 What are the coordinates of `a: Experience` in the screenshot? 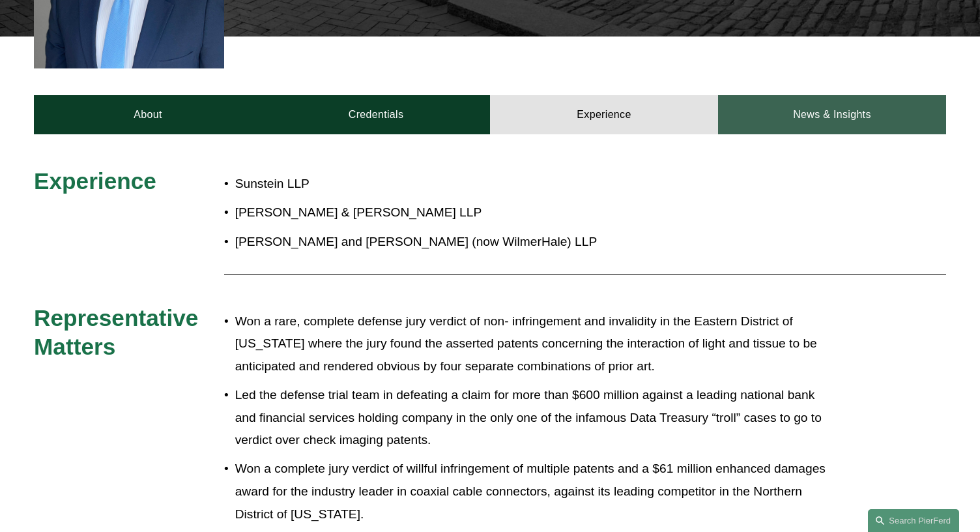 It's located at (604, 115).